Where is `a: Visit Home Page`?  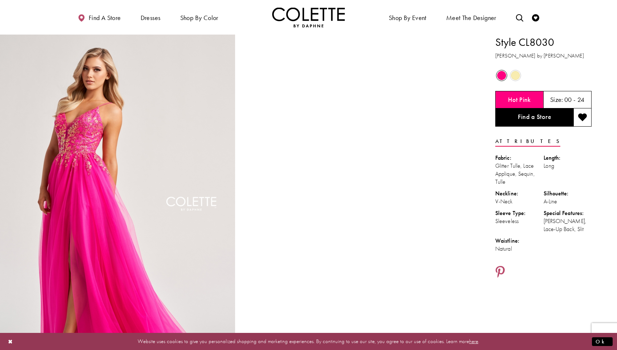
a: Visit Home Page is located at coordinates (309, 17).